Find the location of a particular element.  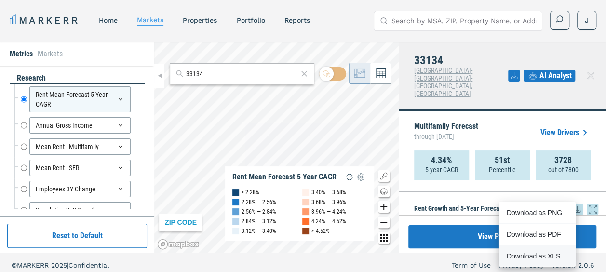

div: 2.84% — 3.12% is located at coordinates (259, 221).